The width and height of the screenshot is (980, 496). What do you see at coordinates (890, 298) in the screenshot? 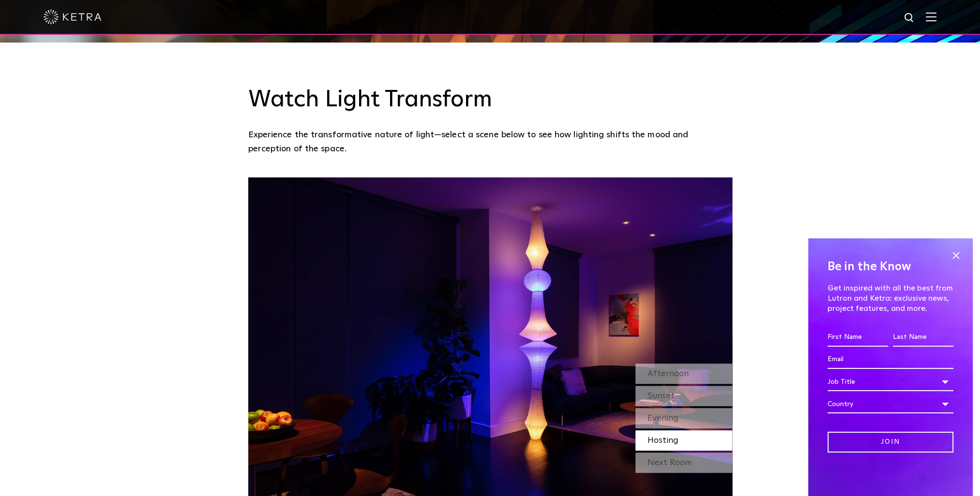
I see `p: Get inspired with all the best from Lutron and Ketra: exclusive news, project features, and more.` at bounding box center [890, 298].